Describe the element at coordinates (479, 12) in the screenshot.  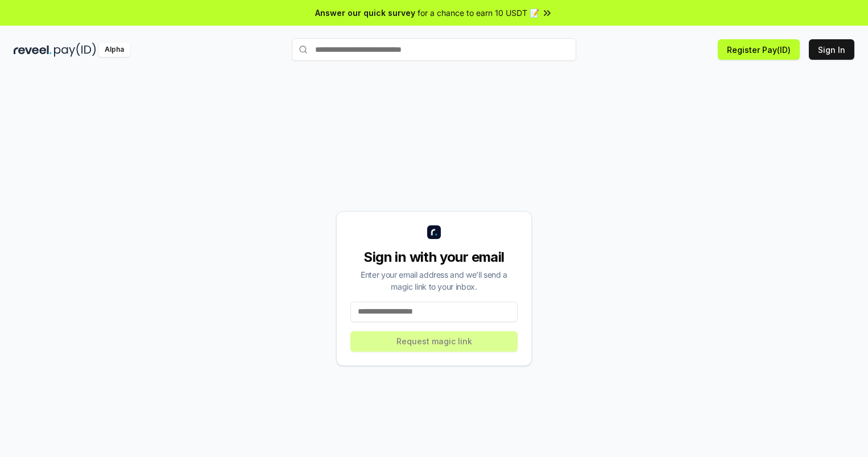
I see `span: for a chance to earn 10 USDT 📝` at that location.